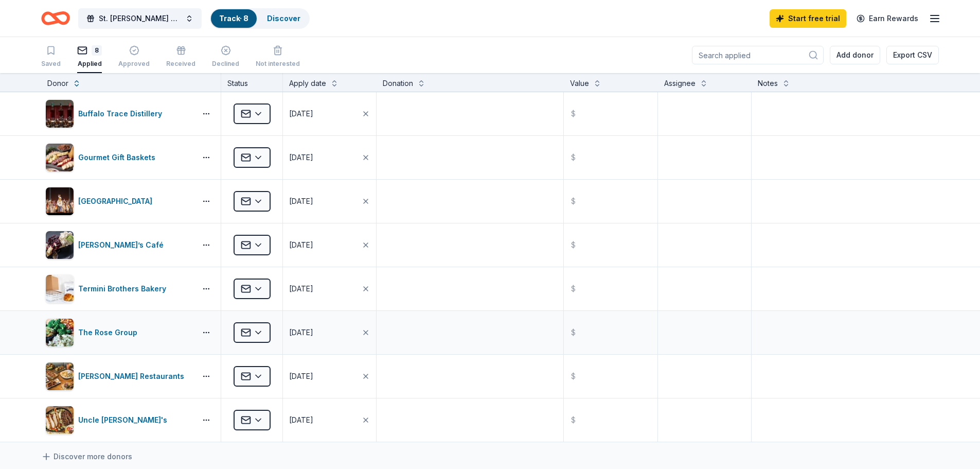  Describe the element at coordinates (57, 84) in the screenshot. I see `div: Donor` at that location.